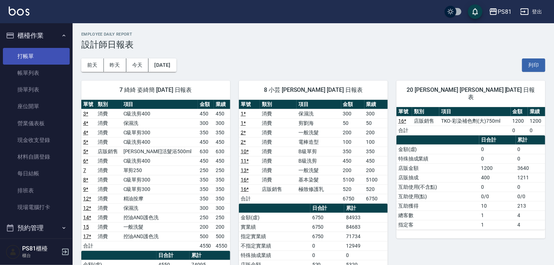 Image resolution: width=554 pixels, height=265 pixels. Describe the element at coordinates (115, 65) in the screenshot. I see `button: 昨天` at that location.